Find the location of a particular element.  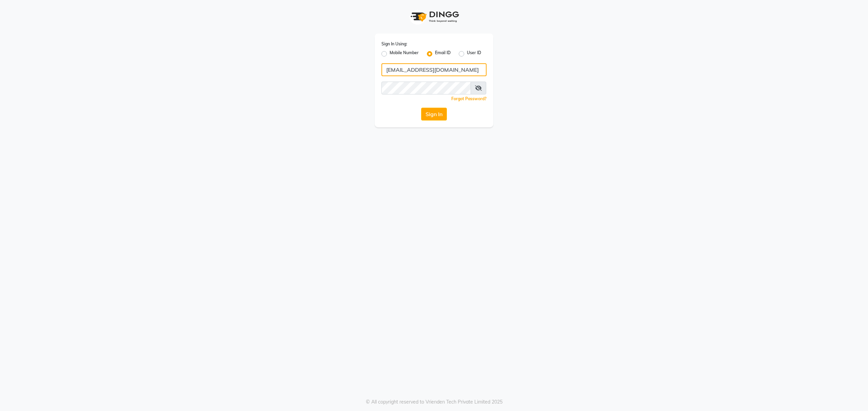

img: logo1.svg is located at coordinates (434, 17).